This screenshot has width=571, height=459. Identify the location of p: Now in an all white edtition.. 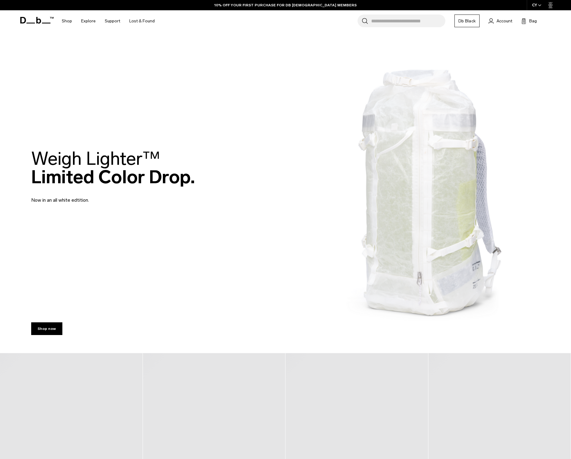
(104, 197).